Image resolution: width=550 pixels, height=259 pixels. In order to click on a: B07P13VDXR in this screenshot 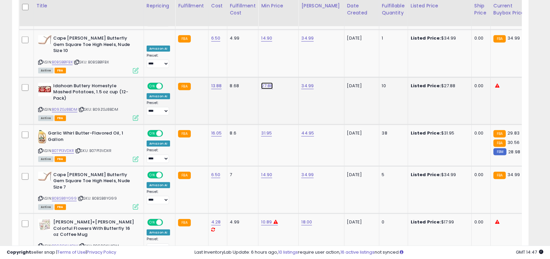, I will do `click(63, 150)`.